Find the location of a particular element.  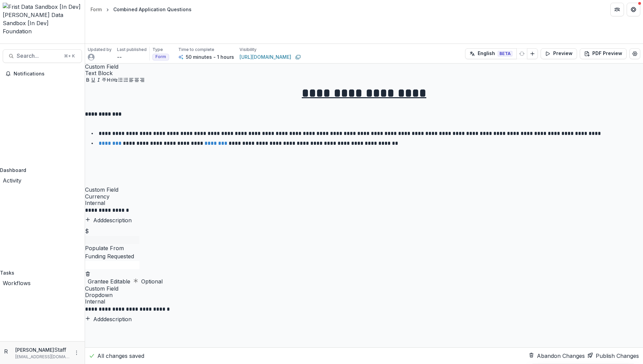

div: Raj is located at coordinates (8, 351).